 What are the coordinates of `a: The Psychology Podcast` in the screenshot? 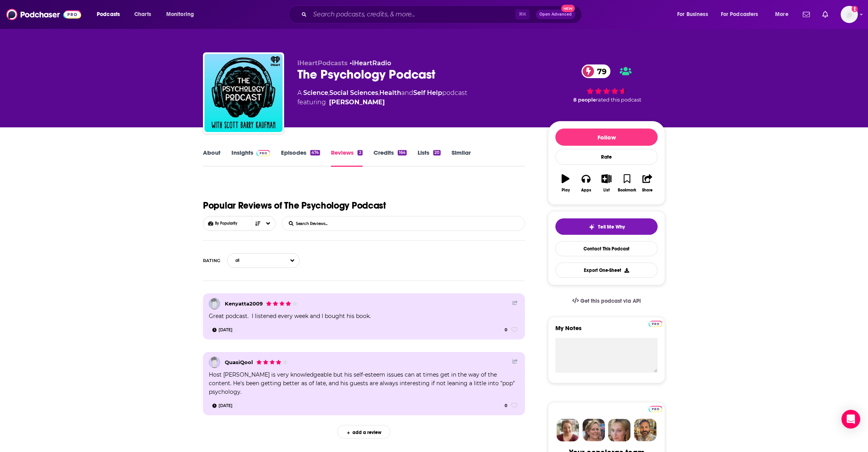 It's located at (244, 93).